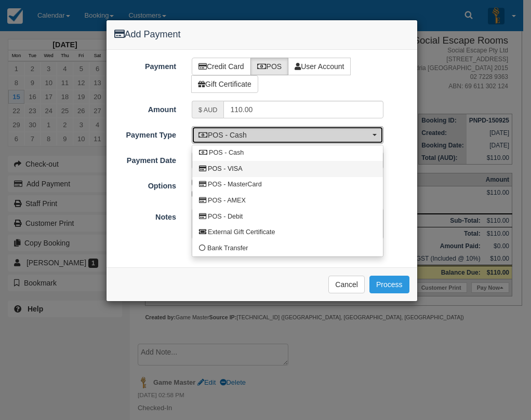 The height and width of the screenshot is (420, 531). I want to click on button: POS - Cash, so click(287, 135).